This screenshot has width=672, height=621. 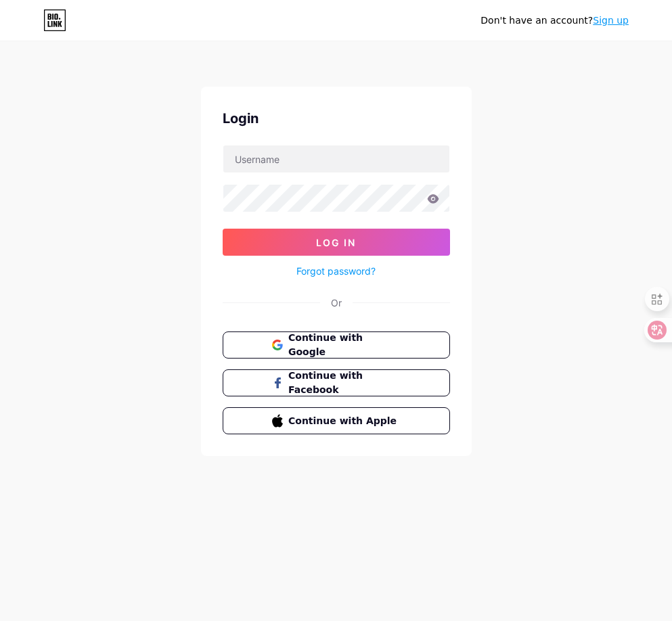 What do you see at coordinates (336, 271) in the screenshot?
I see `a: Forgot password?` at bounding box center [336, 271].